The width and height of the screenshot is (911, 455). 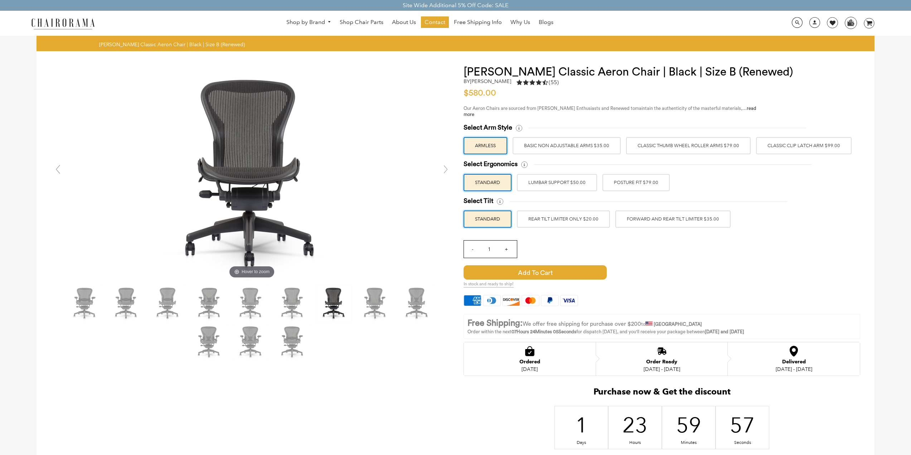 I want to click on h2: Purchase now & Get the discount, so click(x=662, y=393).